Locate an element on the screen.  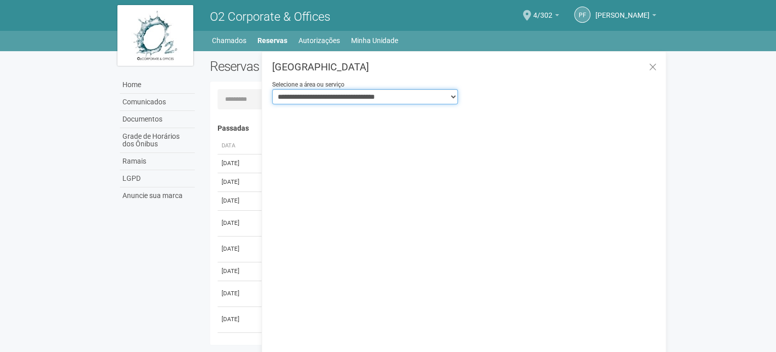
a: Minha Unidade is located at coordinates (375, 40).